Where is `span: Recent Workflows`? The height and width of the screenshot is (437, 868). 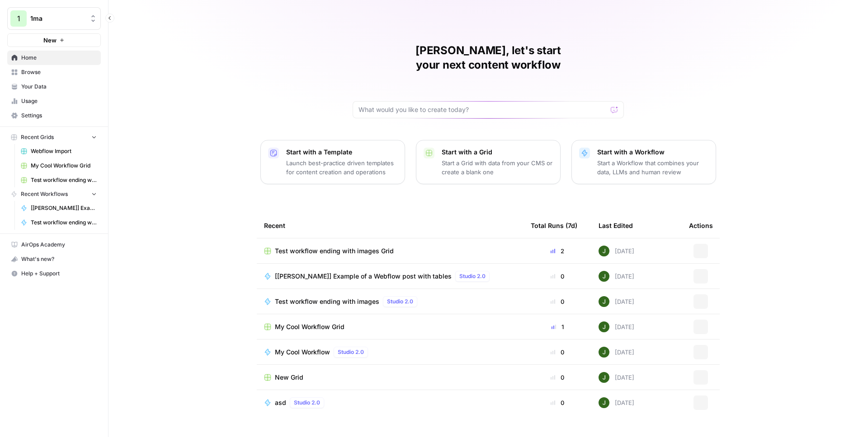
span: Recent Workflows is located at coordinates (44, 194).